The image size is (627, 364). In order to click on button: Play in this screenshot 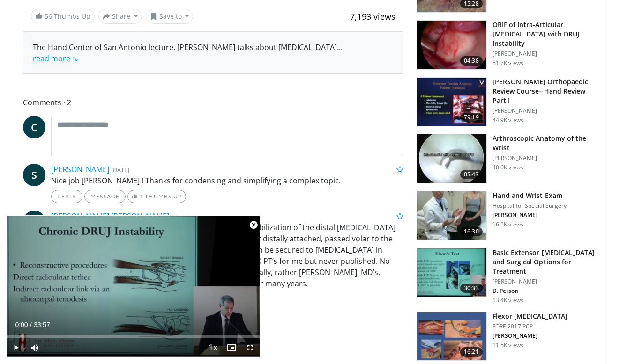, I will do `click(16, 348)`.